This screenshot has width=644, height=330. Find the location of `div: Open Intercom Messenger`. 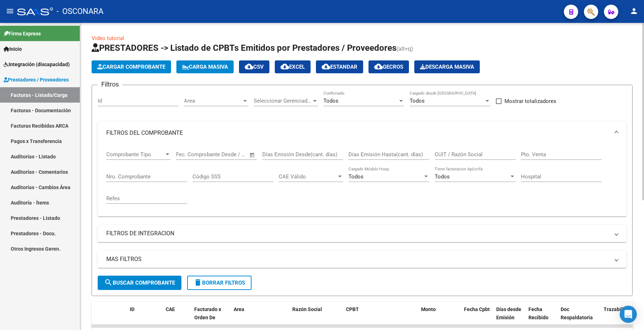

div: Open Intercom Messenger is located at coordinates (628, 314).